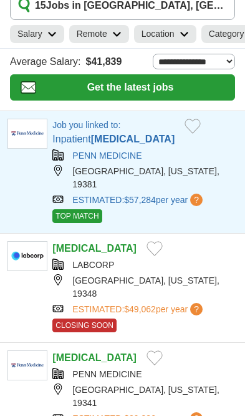 The height and width of the screenshot is (416, 245). I want to click on span: Get the latest jobs, so click(130, 87).